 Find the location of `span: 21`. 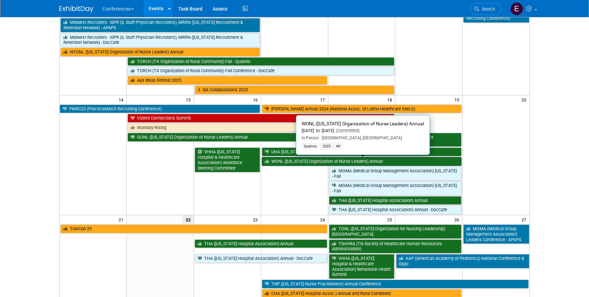

span: 21 is located at coordinates (122, 220).